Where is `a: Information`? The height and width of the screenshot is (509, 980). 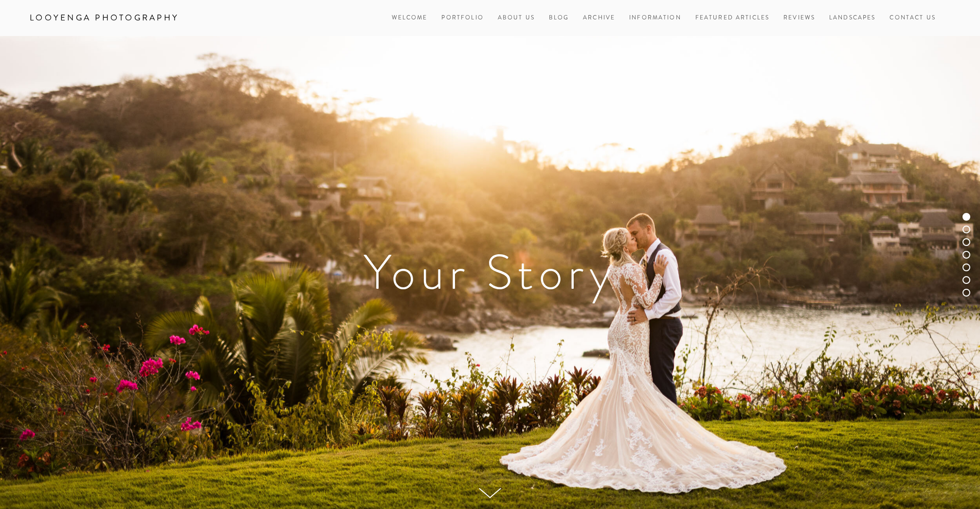
a: Information is located at coordinates (655, 18).